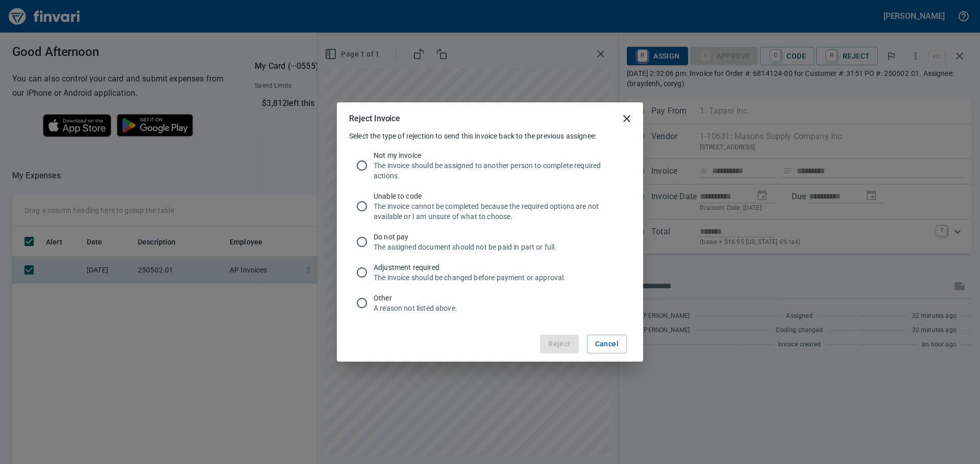 The width and height of the screenshot is (980, 464). Describe the element at coordinates (374, 119) in the screenshot. I see `h5: Reject Invoice` at that location.